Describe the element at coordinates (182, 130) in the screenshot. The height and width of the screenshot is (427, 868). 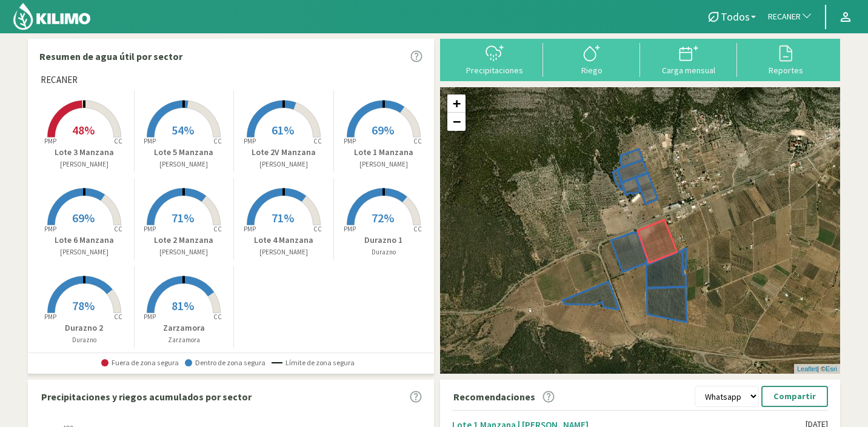
I see `span: 54%` at that location.